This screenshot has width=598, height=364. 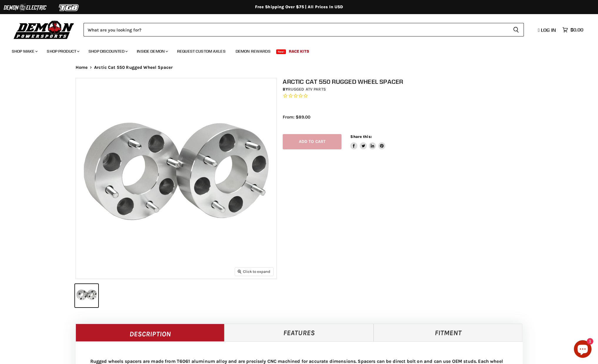 I want to click on button: Click to expand, so click(x=254, y=271).